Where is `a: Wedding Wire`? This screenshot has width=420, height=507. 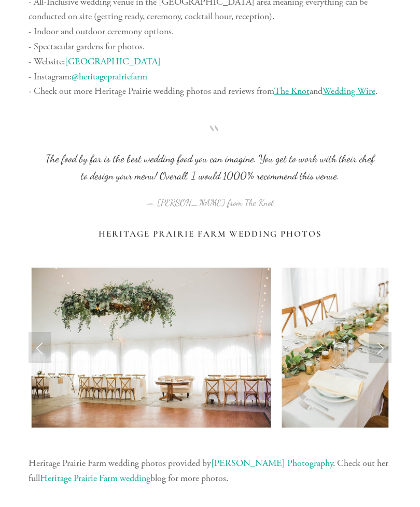
a: Wedding Wire is located at coordinates (349, 91).